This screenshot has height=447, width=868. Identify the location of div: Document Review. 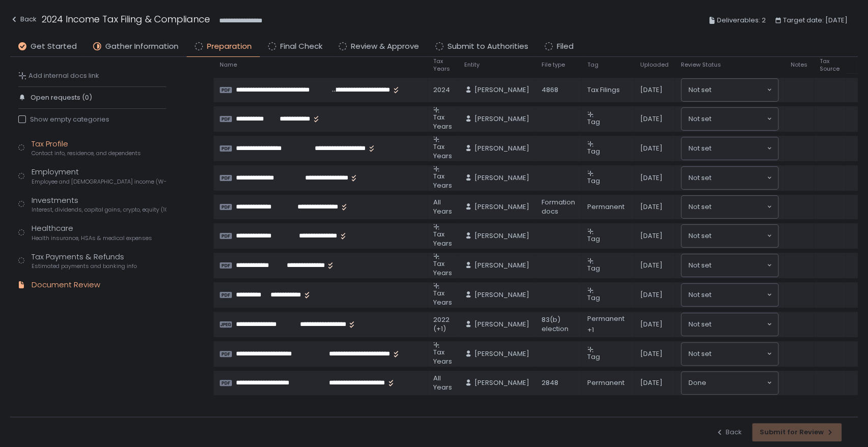
(65, 285).